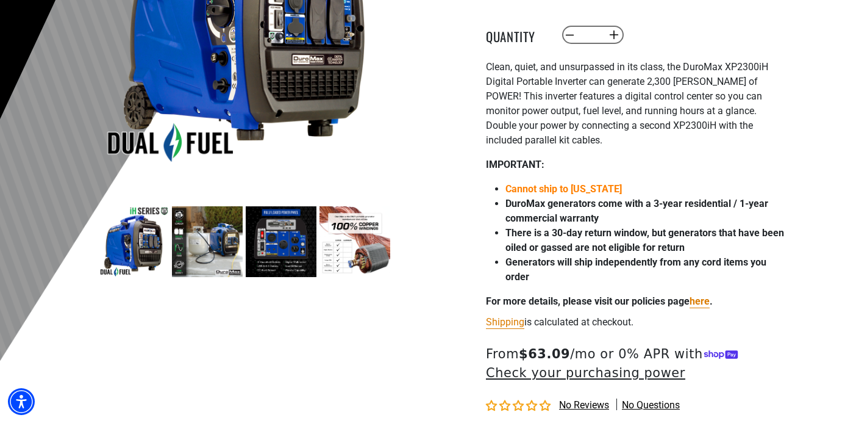  I want to click on span: Clean, quiet, and unsurpassed in its class, the DuroMax XP2300iH Digital Portable Inverter can ge..., so click(627, 103).